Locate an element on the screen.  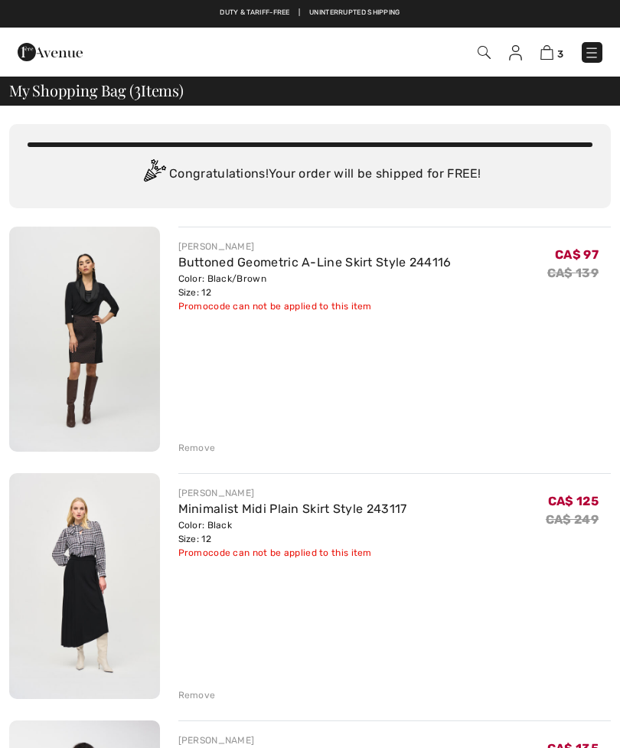
span: CA$ 125 is located at coordinates (573, 501).